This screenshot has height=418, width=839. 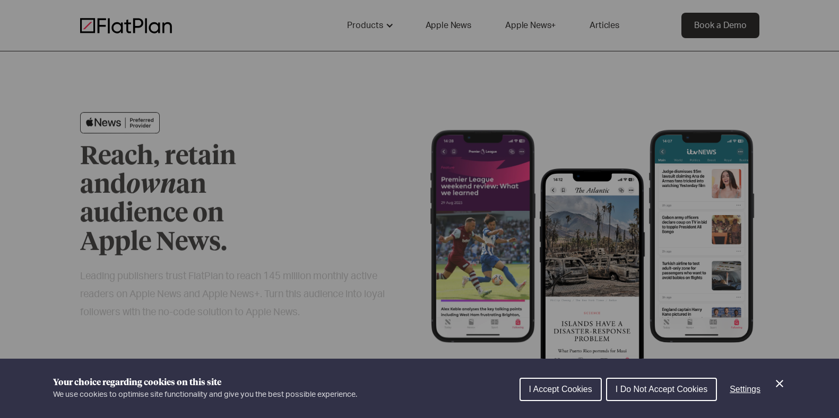 What do you see at coordinates (745, 390) in the screenshot?
I see `button: Settings` at bounding box center [745, 390].